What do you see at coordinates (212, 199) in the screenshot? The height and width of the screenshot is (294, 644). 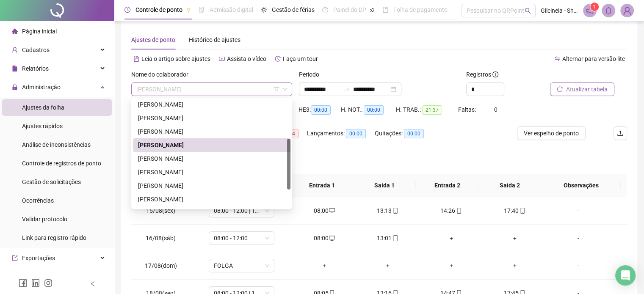 I see `div: RAISSA MICHELE CORREA SOUSA` at bounding box center [212, 199].